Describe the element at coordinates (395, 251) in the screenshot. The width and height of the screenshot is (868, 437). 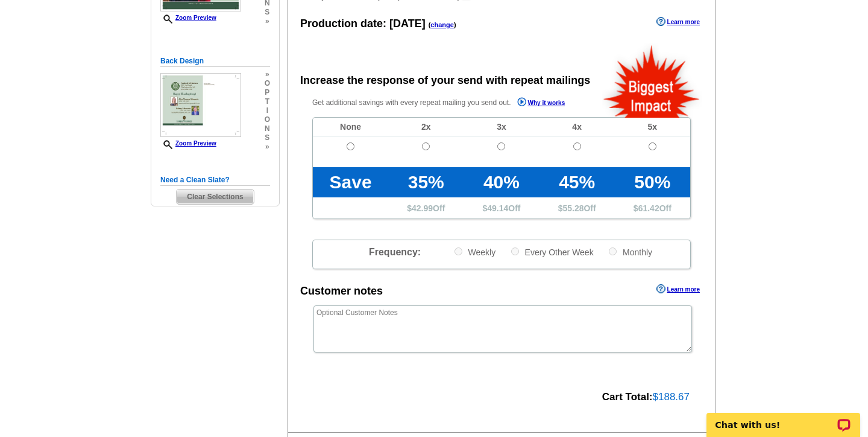
I see `span: Frequency:` at that location.